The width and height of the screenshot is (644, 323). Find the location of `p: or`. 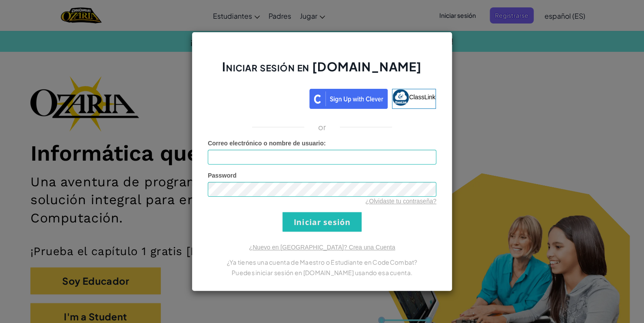

p: or is located at coordinates (322, 127).